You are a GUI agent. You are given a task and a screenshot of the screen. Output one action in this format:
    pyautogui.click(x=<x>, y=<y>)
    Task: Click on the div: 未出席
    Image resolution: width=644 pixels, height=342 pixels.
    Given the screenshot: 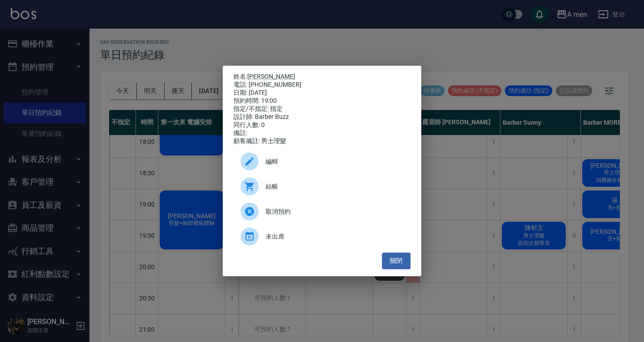 What is the action you would take?
    pyautogui.click(x=322, y=237)
    